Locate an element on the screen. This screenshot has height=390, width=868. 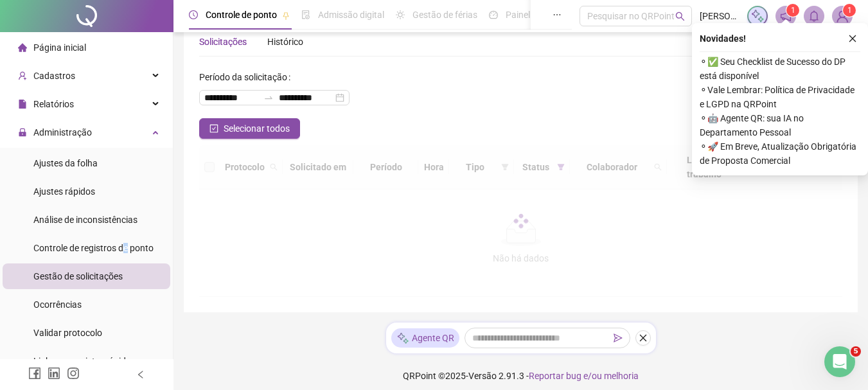
span: swap-right is located at coordinates (269, 98).